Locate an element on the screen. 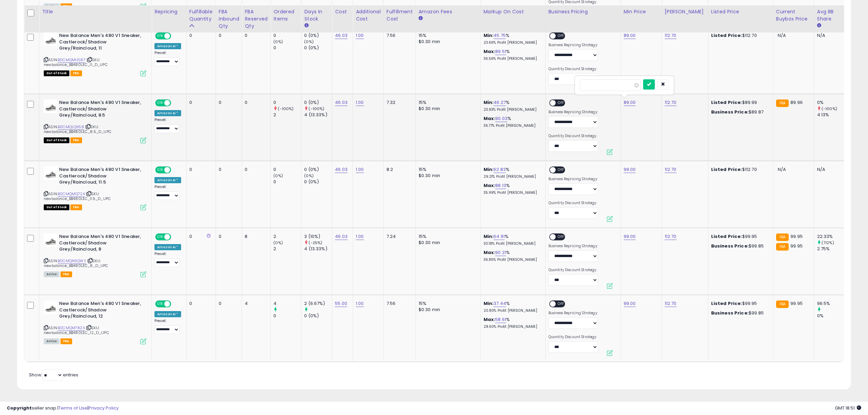 Image resolution: width=868 pixels, height=415 pixels. div: Amazon AI * is located at coordinates (168, 314).